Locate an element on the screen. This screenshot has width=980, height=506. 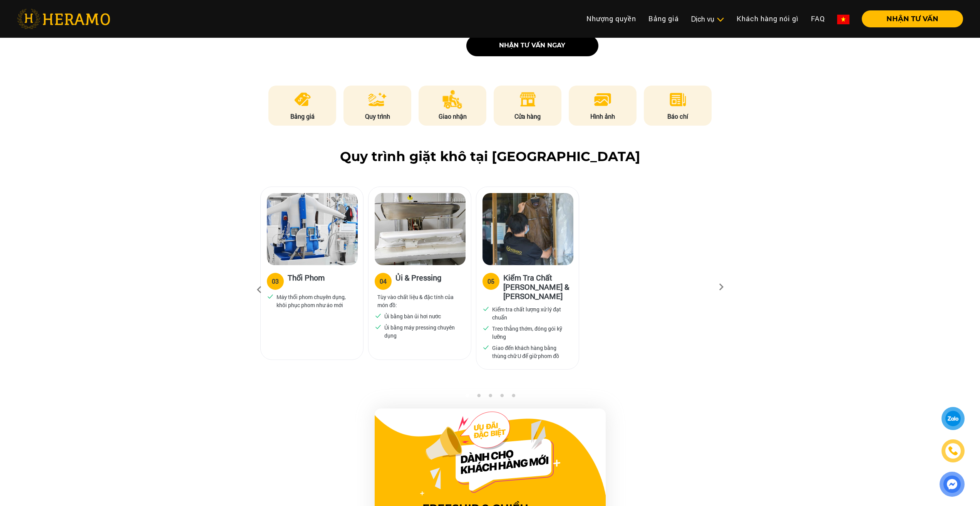
img: delivery.png is located at coordinates (453, 99).